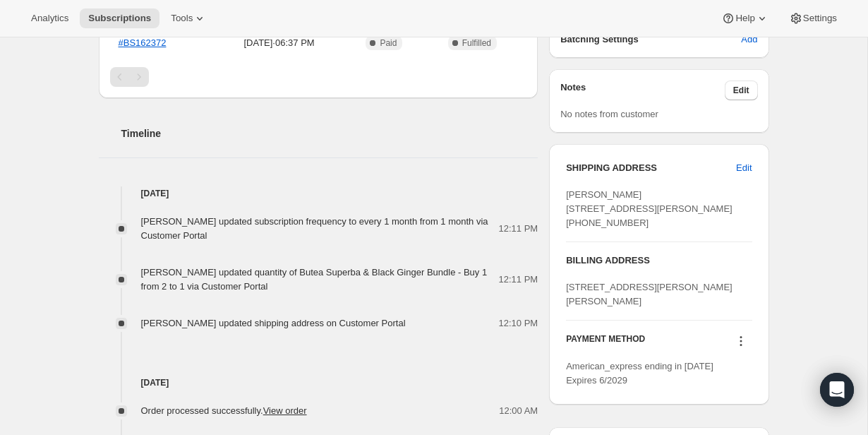 The width and height of the screenshot is (868, 435). What do you see at coordinates (745, 18) in the screenshot?
I see `button: Help` at bounding box center [745, 18].